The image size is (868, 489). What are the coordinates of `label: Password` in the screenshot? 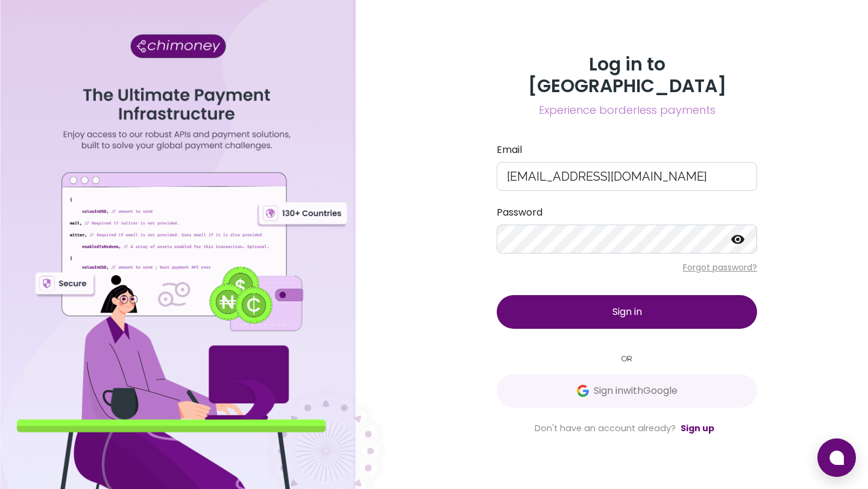 It's located at (627, 212).